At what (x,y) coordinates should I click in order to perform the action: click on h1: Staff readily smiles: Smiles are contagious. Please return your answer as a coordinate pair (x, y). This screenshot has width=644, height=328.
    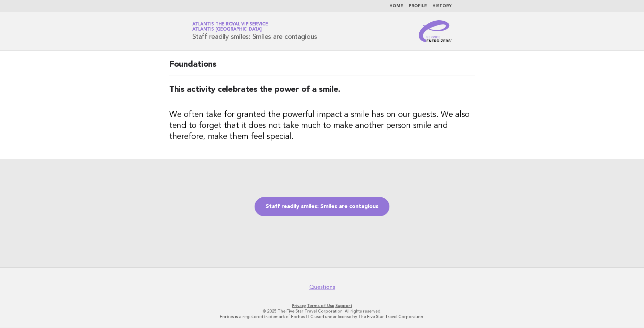
    Looking at the image, I should click on (255, 31).